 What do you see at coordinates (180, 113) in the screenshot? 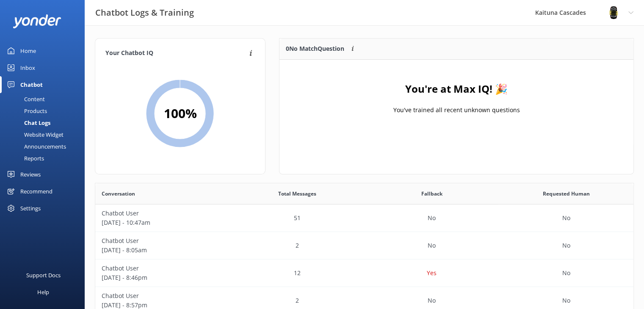
I see `h2: 100 %` at bounding box center [180, 113].